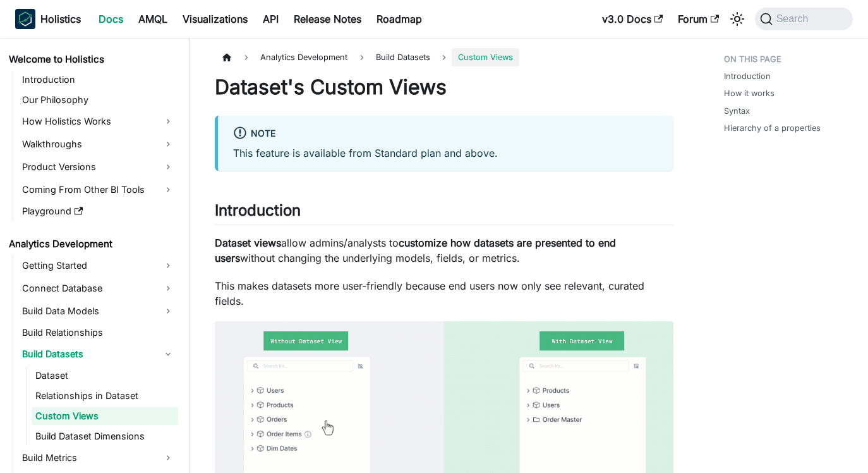 The height and width of the screenshot is (473, 868). Describe the element at coordinates (444, 87) in the screenshot. I see `h1: Dataset's Custom Views` at that location.